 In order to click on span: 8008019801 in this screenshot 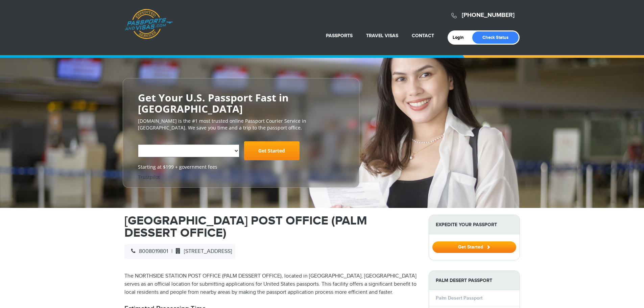, I will do `click(148, 251)`.